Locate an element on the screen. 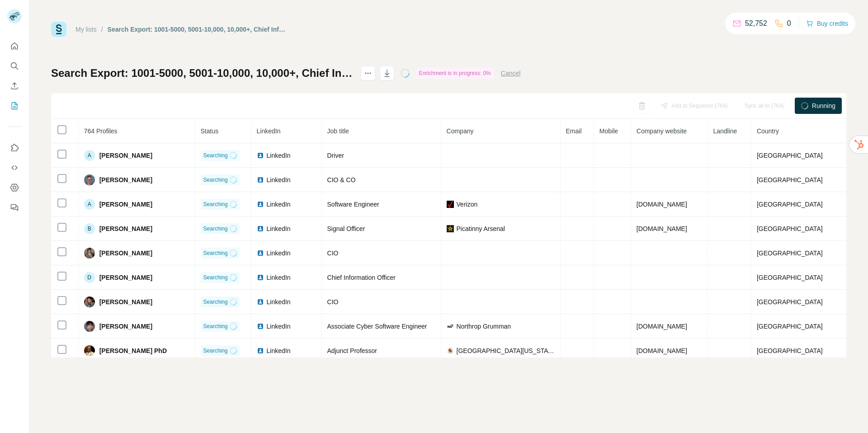 The height and width of the screenshot is (433, 868). span: Northrop Grumman is located at coordinates (484, 327).